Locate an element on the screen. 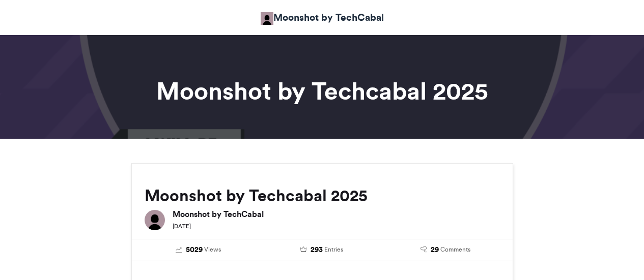 Image resolution: width=644 pixels, height=280 pixels. span: Comments is located at coordinates (455, 249).